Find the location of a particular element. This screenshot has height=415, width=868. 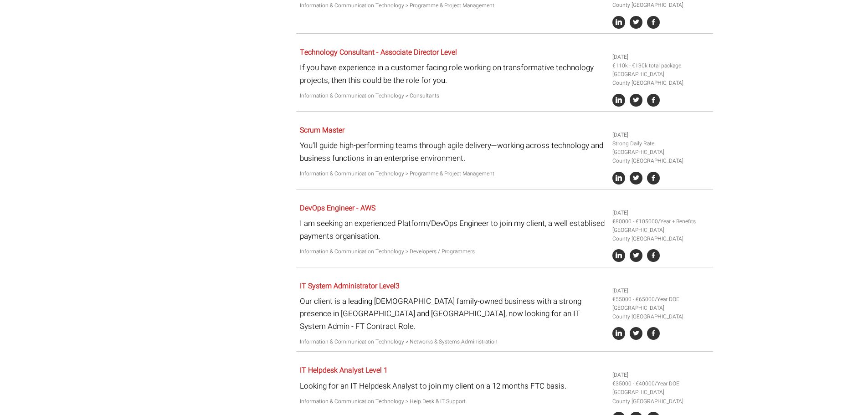

p: Information & Communication Technology > Networks & Systems Administration is located at coordinates (453, 342).